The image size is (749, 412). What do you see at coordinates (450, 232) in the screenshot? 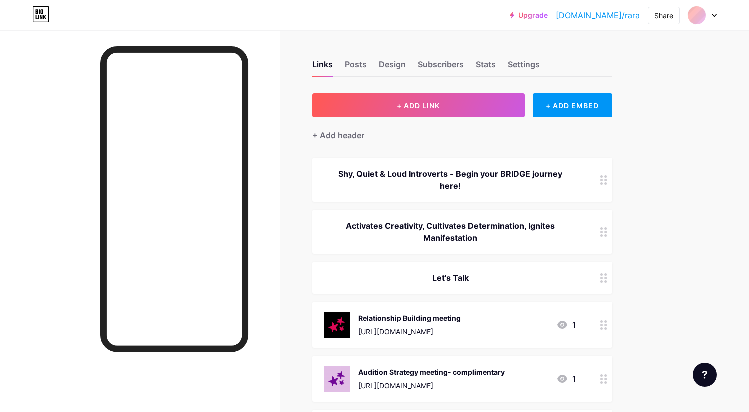
I see `div: Activates Creativity, Cultivates Determination, Ignites Manifestation` at bounding box center [450, 232].